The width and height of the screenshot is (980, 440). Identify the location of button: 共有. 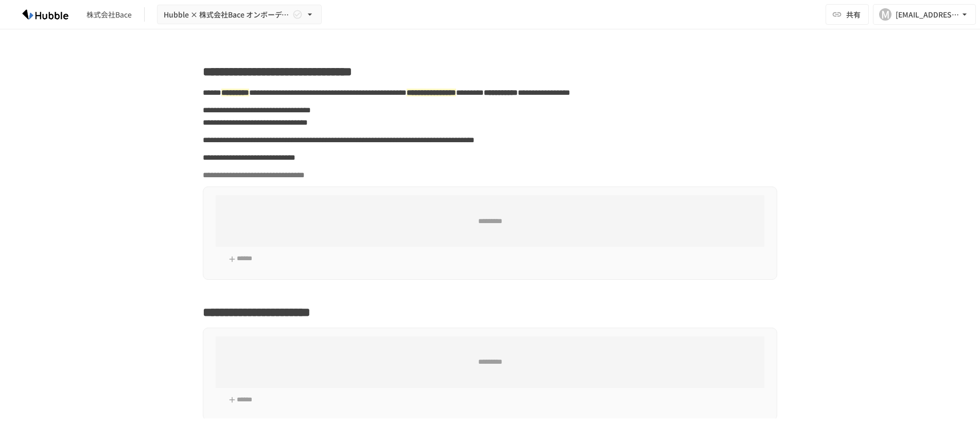
(847, 15).